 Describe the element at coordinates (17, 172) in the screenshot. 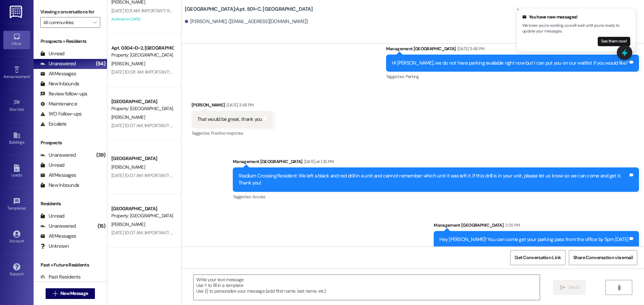

I see `a: Leads` at that location.